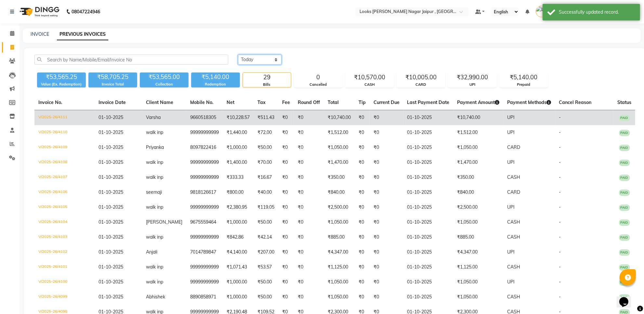  What do you see at coordinates (597, 12) in the screenshot?
I see `div: Successfully updated record.` at bounding box center [597, 12].